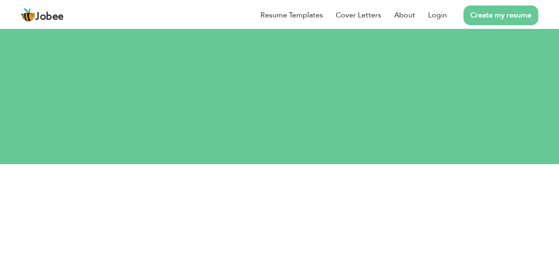 The image size is (559, 276). I want to click on img: jobee.io, so click(28, 15).